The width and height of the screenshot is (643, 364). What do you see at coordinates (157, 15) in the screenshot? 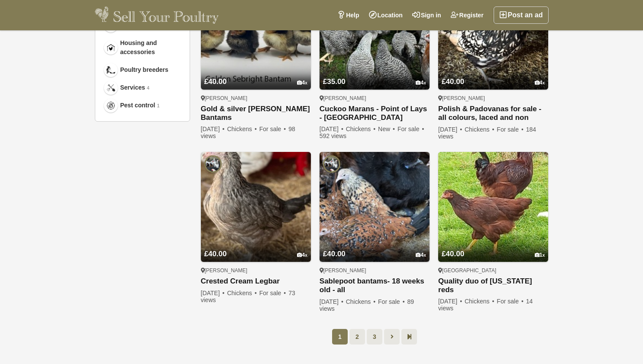
I see `img: Sell Your Poultry` at bounding box center [157, 15].